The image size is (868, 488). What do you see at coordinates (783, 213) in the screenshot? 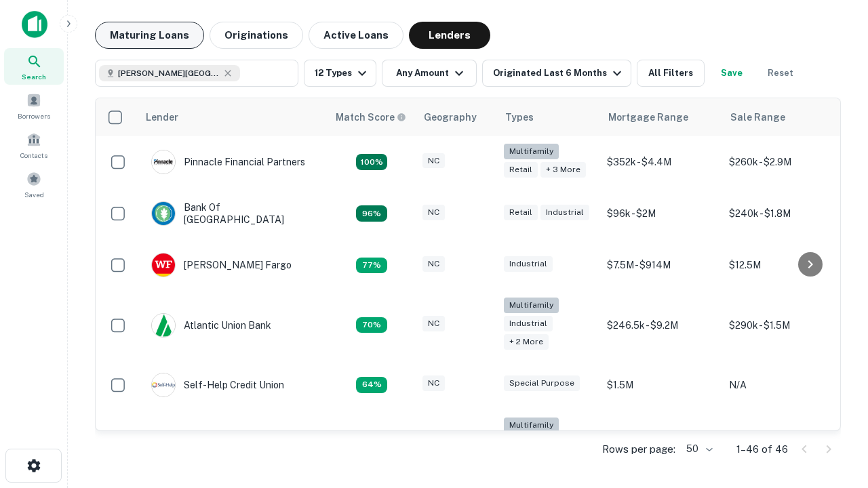
I see `td: $240k - $1.8M` at bounding box center [783, 213].